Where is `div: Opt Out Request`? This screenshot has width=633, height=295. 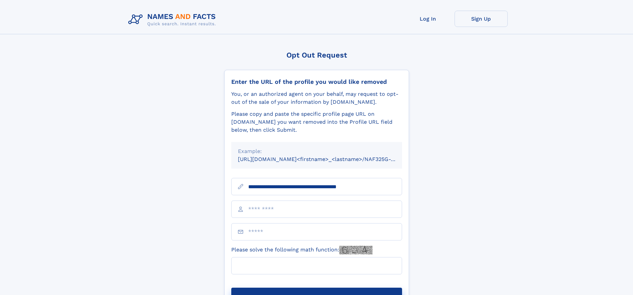 div: Opt Out Request is located at coordinates (317, 55).